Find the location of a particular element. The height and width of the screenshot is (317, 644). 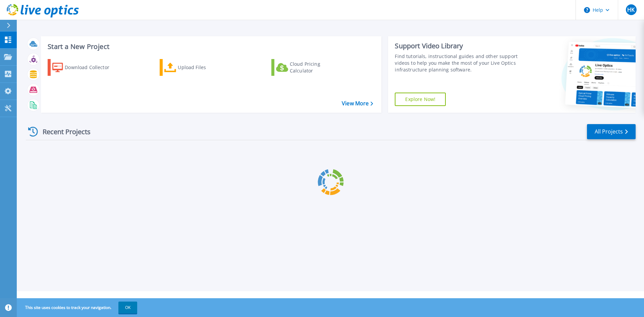

span: HK is located at coordinates (631, 10).